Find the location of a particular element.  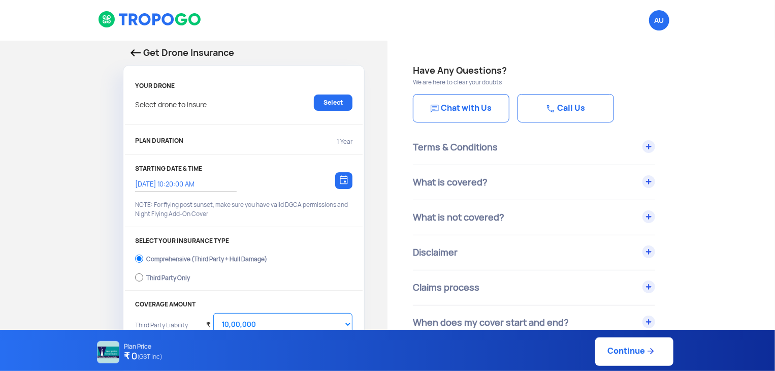

img: ic_arrow_forward_blue.svg is located at coordinates (651, 351).